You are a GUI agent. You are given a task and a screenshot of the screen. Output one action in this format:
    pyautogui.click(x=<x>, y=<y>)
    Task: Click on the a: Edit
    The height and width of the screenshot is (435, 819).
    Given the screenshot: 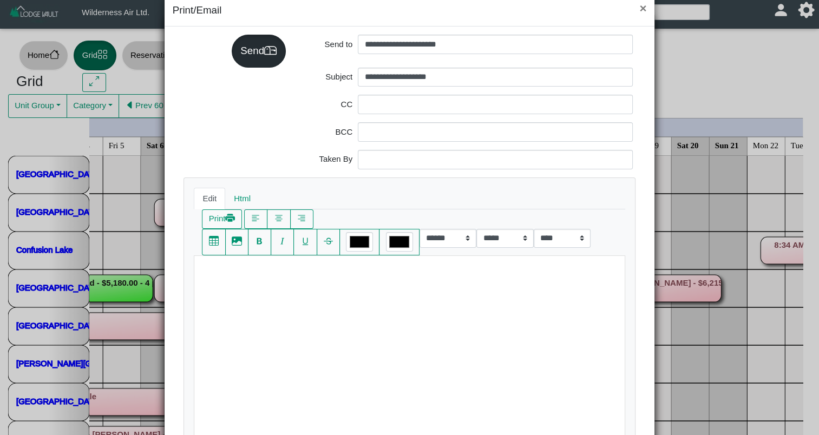 What is the action you would take?
    pyautogui.click(x=209, y=199)
    